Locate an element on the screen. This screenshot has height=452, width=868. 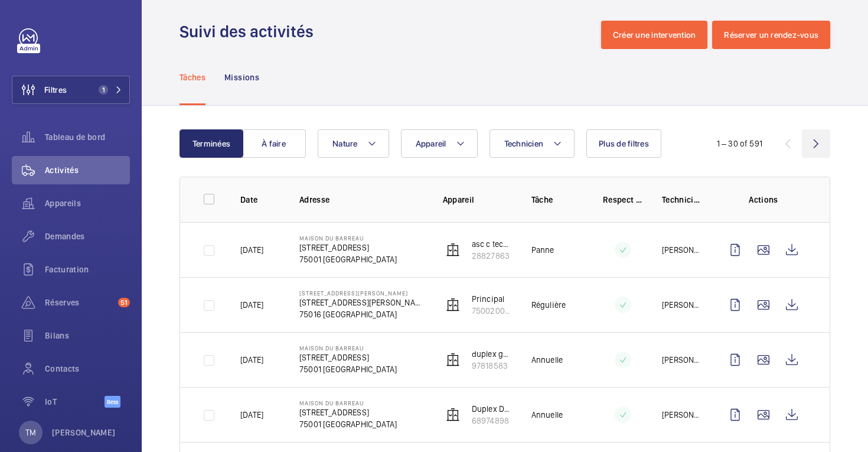
p: 97818583 is located at coordinates (492, 366).